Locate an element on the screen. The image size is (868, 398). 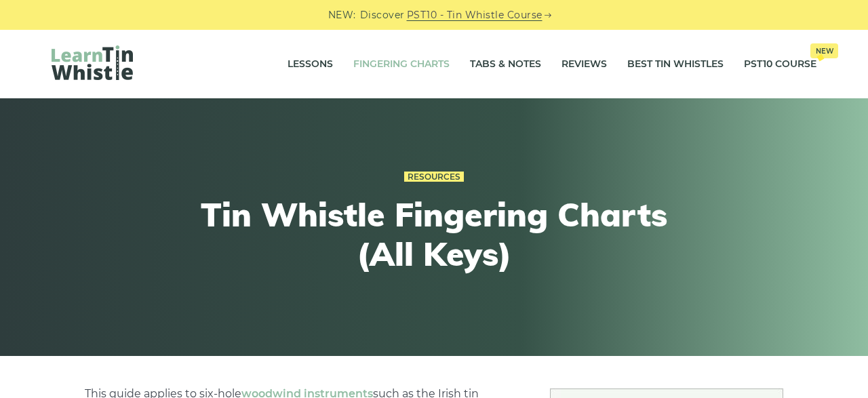
a: Fingering Charts is located at coordinates (402, 65).